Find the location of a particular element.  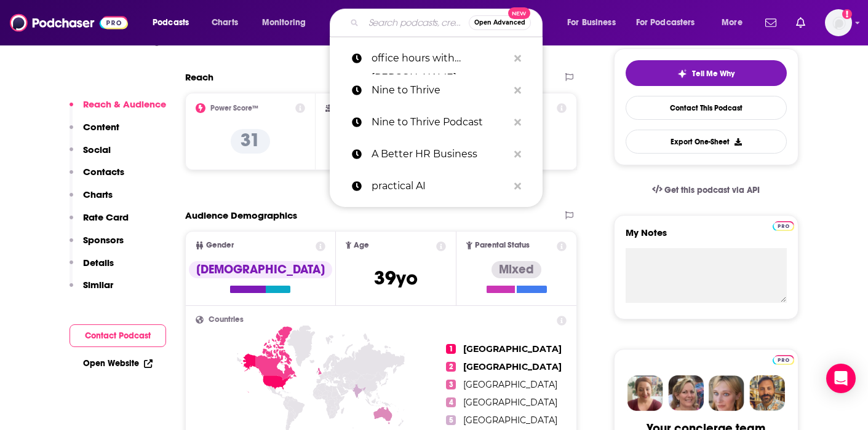

button: Content is located at coordinates (94, 132).